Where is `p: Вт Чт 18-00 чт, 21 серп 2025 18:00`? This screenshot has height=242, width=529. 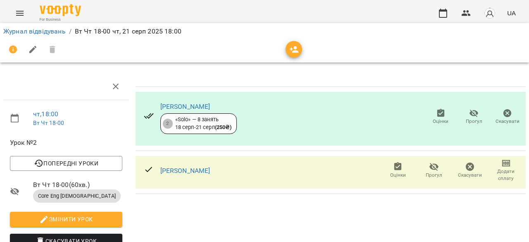 p: Вт Чт 18-00 чт, 21 серп 2025 18:00 is located at coordinates (128, 31).